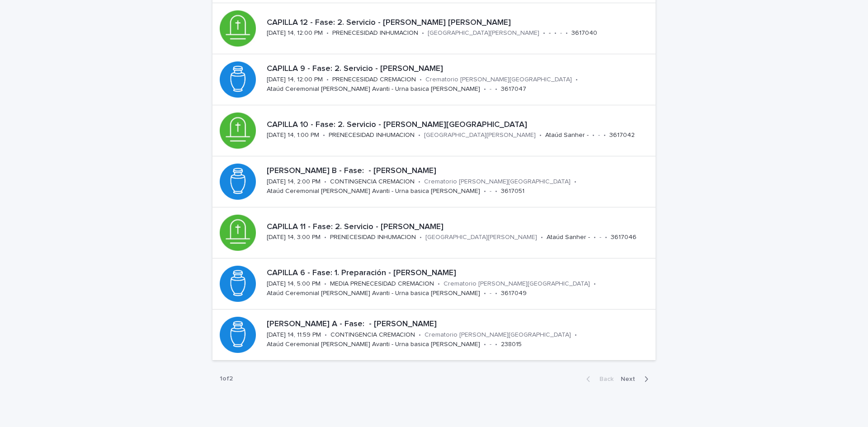 Image resolution: width=868 pixels, height=427 pixels. What do you see at coordinates (512, 344) in the screenshot?
I see `p: 238015` at bounding box center [512, 344].